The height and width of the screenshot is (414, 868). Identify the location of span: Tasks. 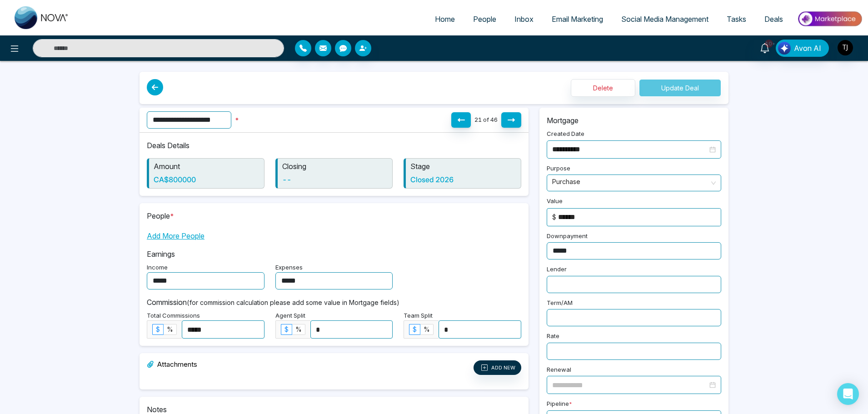
(736, 19).